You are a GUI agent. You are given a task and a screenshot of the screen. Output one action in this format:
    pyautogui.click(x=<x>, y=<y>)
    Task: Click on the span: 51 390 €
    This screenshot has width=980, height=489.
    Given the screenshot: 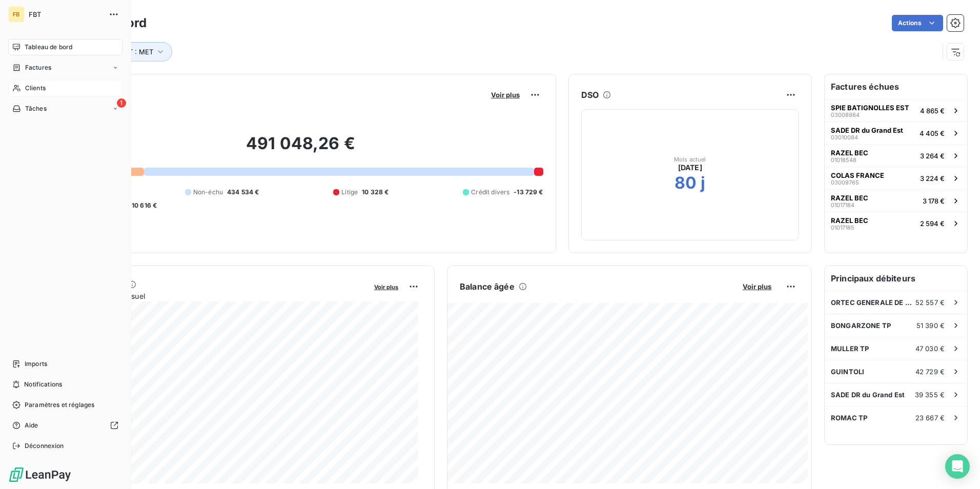 What is the action you would take?
    pyautogui.click(x=931, y=325)
    